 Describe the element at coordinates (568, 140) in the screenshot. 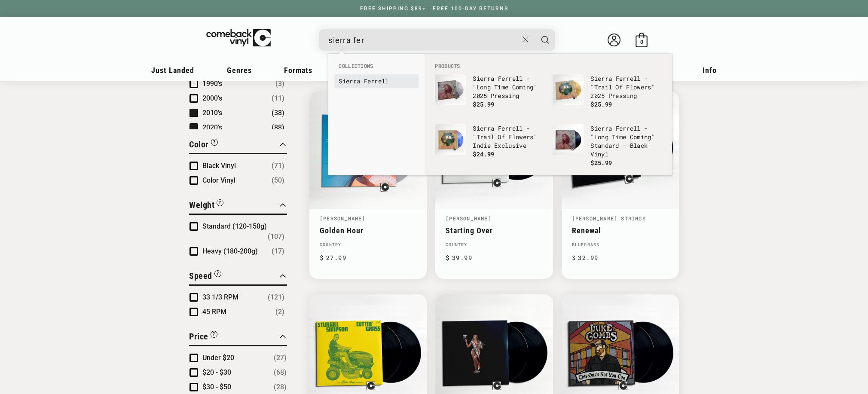

I see `img: Sierra Ferrell - "Long Time Coming" Standard - Black Vinyl` at that location.